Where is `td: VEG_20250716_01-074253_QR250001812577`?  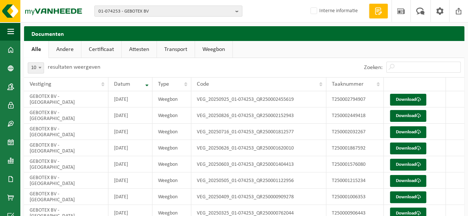
td: VEG_20250716_01-074253_QR250001812577 is located at coordinates (259, 132).